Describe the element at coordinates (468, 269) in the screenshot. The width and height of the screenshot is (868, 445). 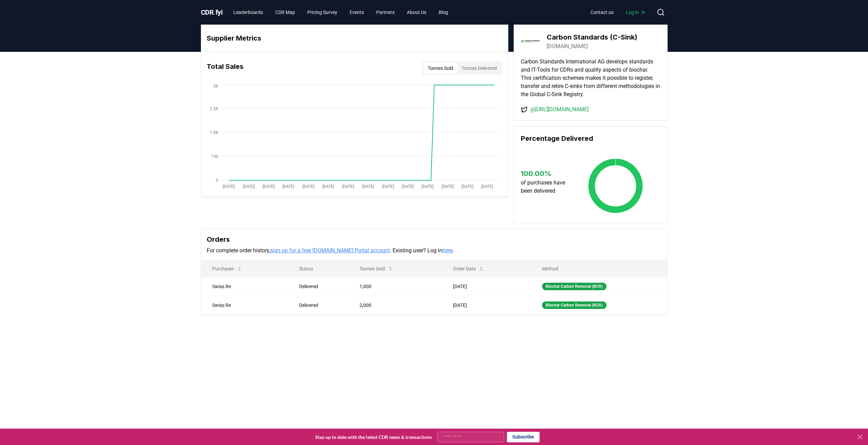
I see `button: Order Date` at that location.